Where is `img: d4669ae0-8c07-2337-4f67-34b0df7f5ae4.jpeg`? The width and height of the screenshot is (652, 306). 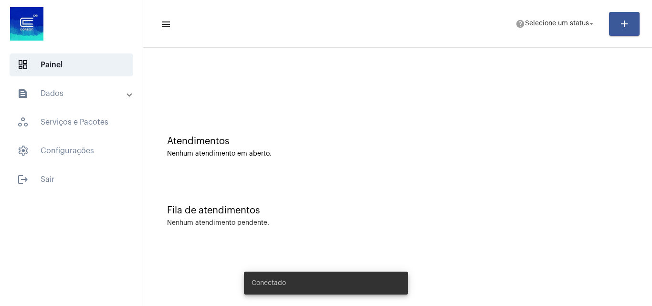 img: d4669ae0-8c07-2337-4f67-34b0df7f5ae4.jpeg is located at coordinates (27, 24).